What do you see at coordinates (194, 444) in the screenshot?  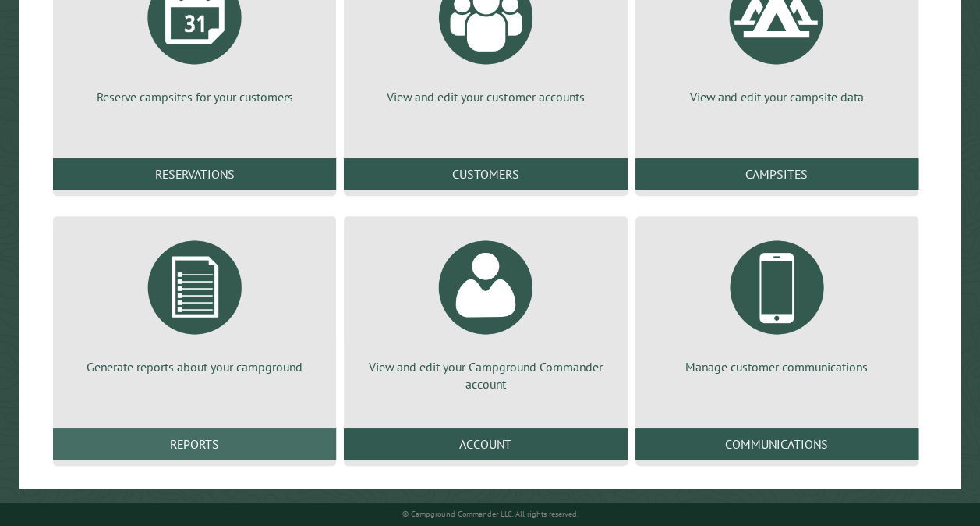 I see `a: Reports` at bounding box center [194, 444].